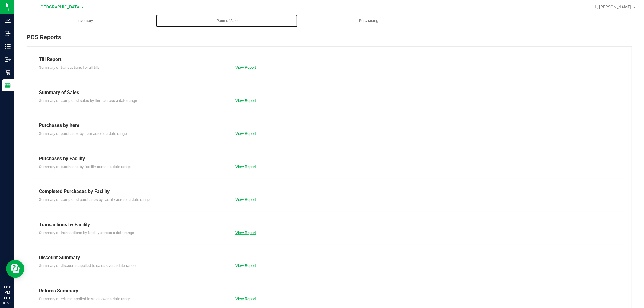 The height and width of the screenshot is (308, 644). I want to click on p: 08:31 PM EDT, so click(7, 293).